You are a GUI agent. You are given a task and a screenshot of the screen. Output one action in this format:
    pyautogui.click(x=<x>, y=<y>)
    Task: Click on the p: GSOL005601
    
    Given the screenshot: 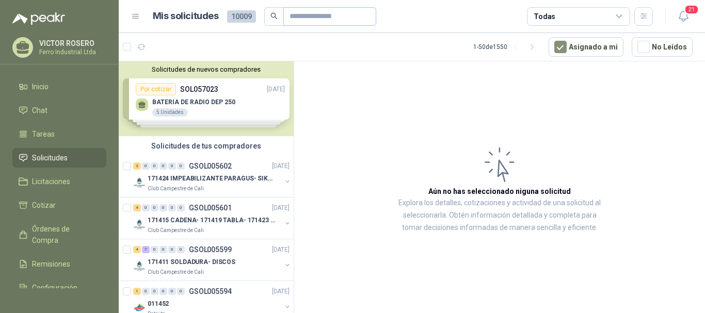 What is the action you would take?
    pyautogui.click(x=210, y=208)
    